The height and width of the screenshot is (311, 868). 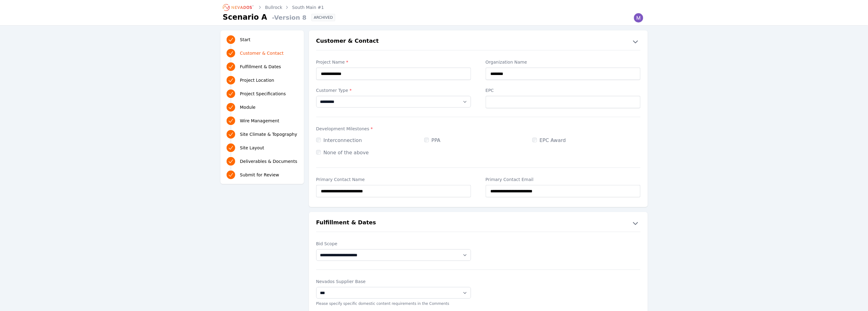 I want to click on label: EPC Award, so click(x=549, y=140).